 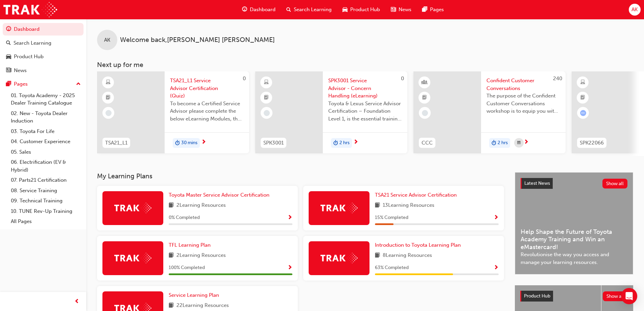 I want to click on span: 63 % Completed, so click(x=392, y=267).